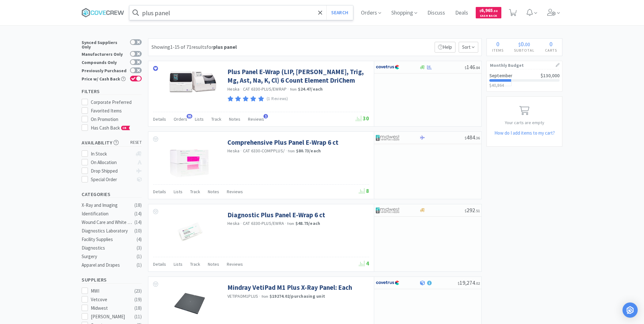  What do you see at coordinates (363, 118) in the screenshot?
I see `span: 30` at bounding box center [363, 118].